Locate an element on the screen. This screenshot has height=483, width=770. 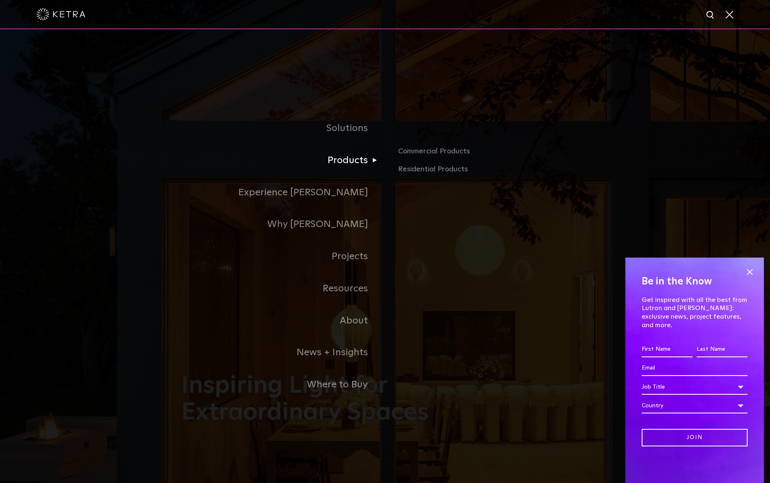
a: Projects is located at coordinates (283, 257).